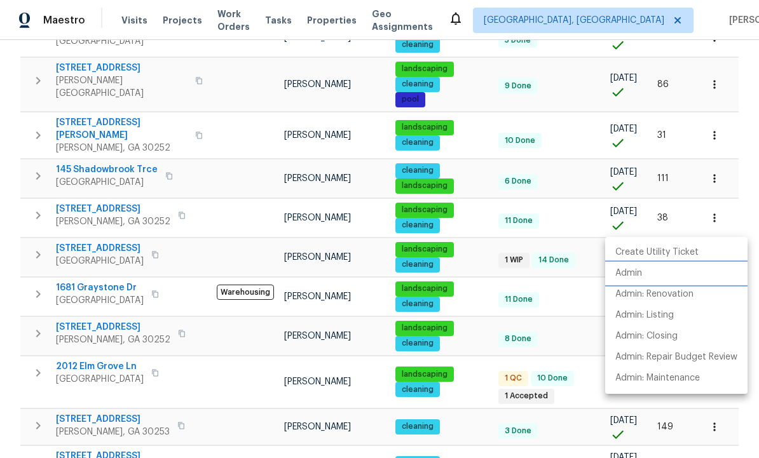 Image resolution: width=759 pixels, height=458 pixels. What do you see at coordinates (676, 357) in the screenshot?
I see `p: Admin: Repair Budget Review` at bounding box center [676, 357].